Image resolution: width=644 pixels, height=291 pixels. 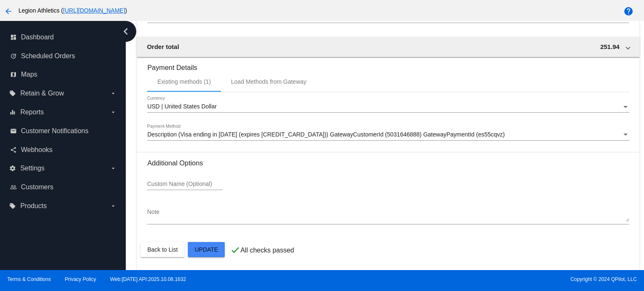 What do you see at coordinates (388, 107) in the screenshot?
I see `mat-select: Currency` at bounding box center [388, 107].